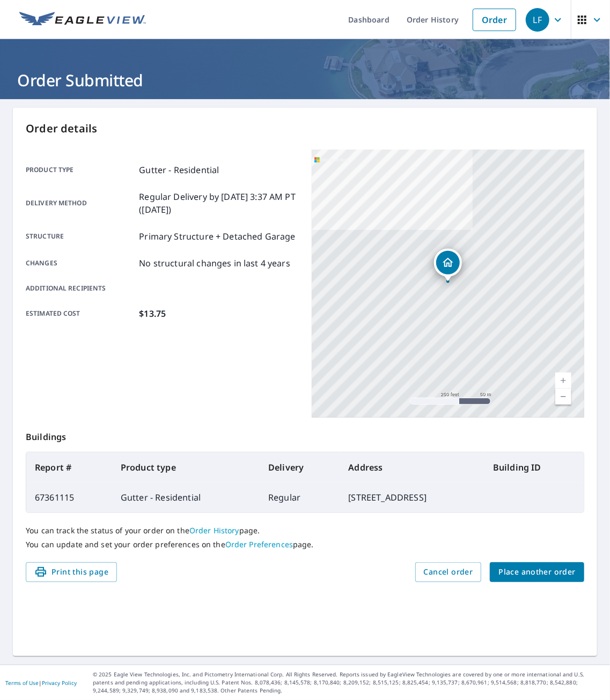 This screenshot has height=700, width=610. Describe the element at coordinates (72, 572) in the screenshot. I see `button: Print this page` at that location.